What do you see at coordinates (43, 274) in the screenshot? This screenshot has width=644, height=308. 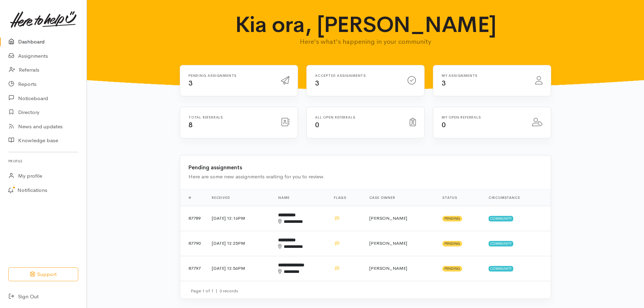 I see `button: Support` at bounding box center [43, 274].